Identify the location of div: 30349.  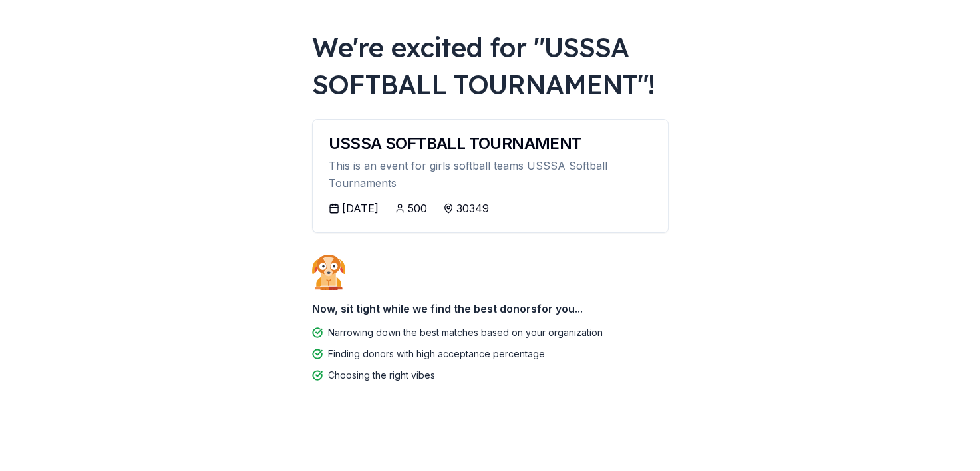
(473, 208).